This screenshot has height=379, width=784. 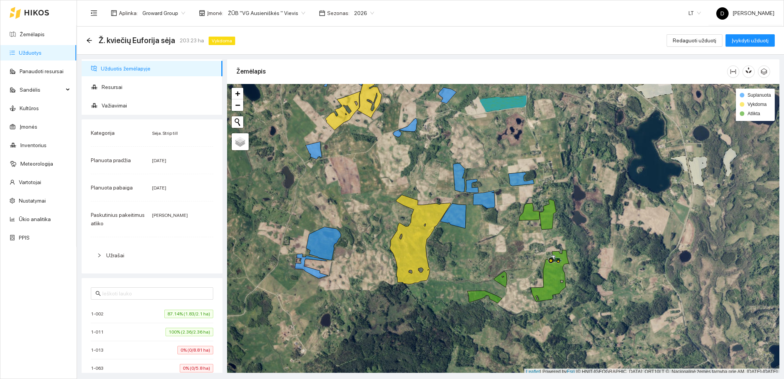 What do you see at coordinates (196, 368) in the screenshot?
I see `span: 0% (0/5.8 ha)` at bounding box center [196, 368].